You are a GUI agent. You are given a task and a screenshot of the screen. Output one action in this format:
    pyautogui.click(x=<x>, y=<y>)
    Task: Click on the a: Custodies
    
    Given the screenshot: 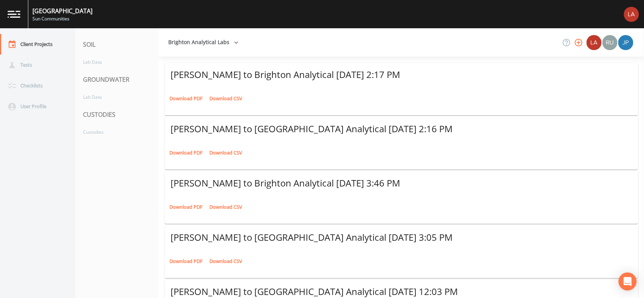 What is the action you would take?
    pyautogui.click(x=113, y=132)
    